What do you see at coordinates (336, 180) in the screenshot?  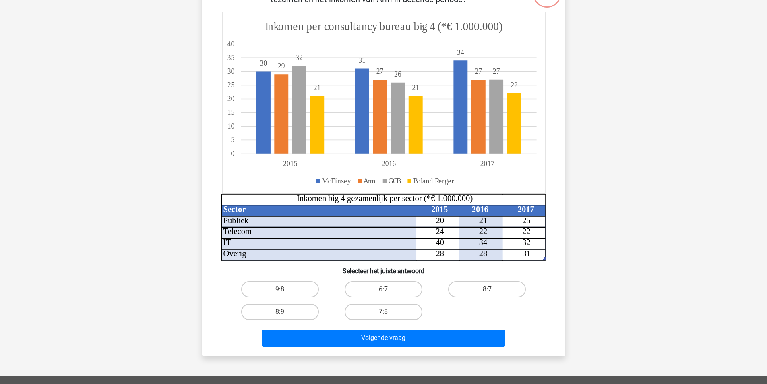 I see `tspan: McFlinsey` at bounding box center [336, 180].